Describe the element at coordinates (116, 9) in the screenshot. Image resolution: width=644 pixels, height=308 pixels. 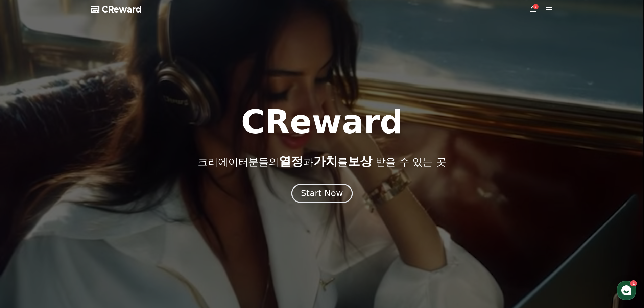
I see `a: CReward` at that location.